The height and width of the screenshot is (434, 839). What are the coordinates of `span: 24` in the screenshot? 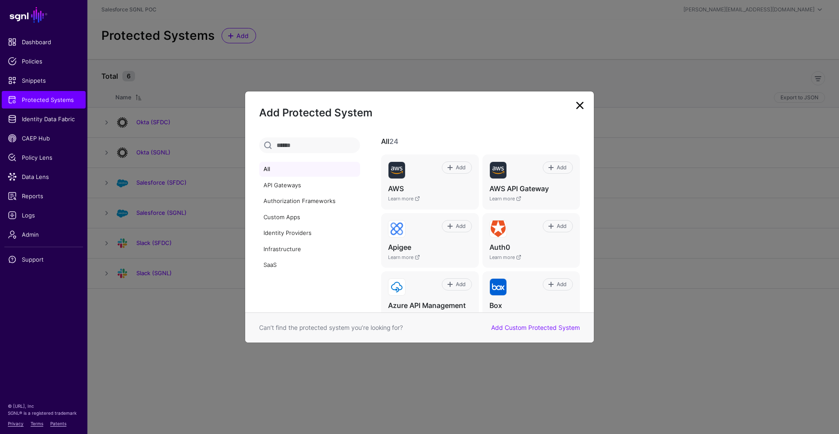 It's located at (394, 141).